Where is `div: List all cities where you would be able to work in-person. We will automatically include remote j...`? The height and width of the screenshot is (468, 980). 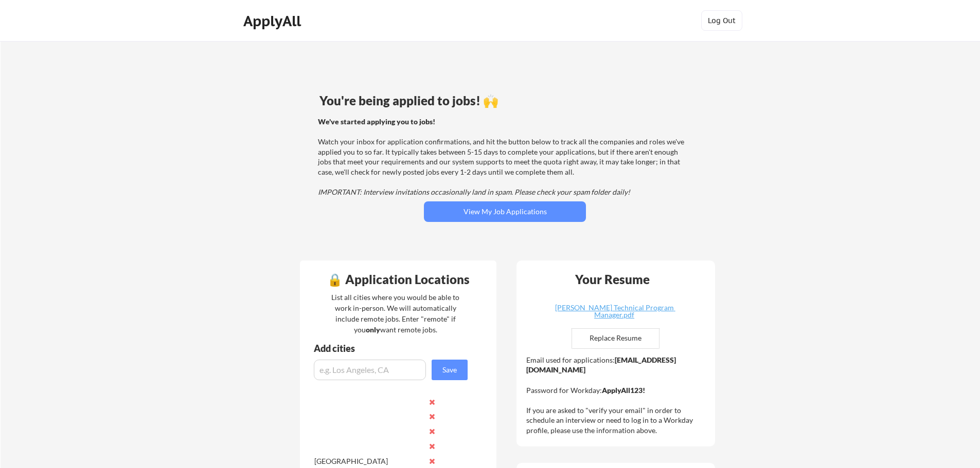
div: List all cities where you would be able to work in-person. We will automatically include remote j... is located at coordinates (395, 313).